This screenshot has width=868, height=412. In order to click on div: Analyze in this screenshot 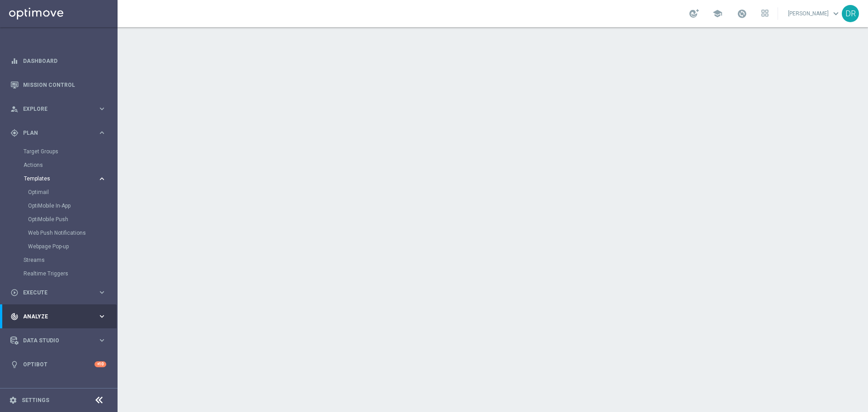, I will do `click(54, 317)`.